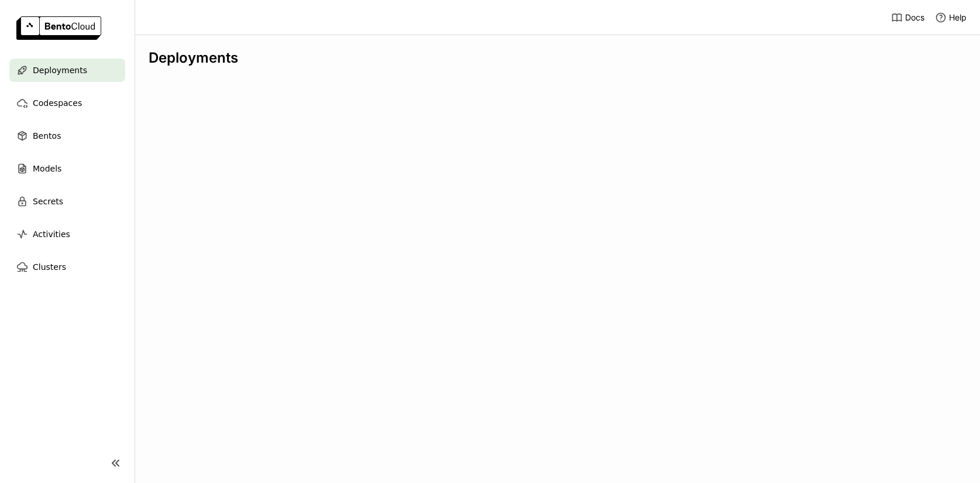 The image size is (980, 483). What do you see at coordinates (67, 169) in the screenshot?
I see `a: Models` at bounding box center [67, 169].